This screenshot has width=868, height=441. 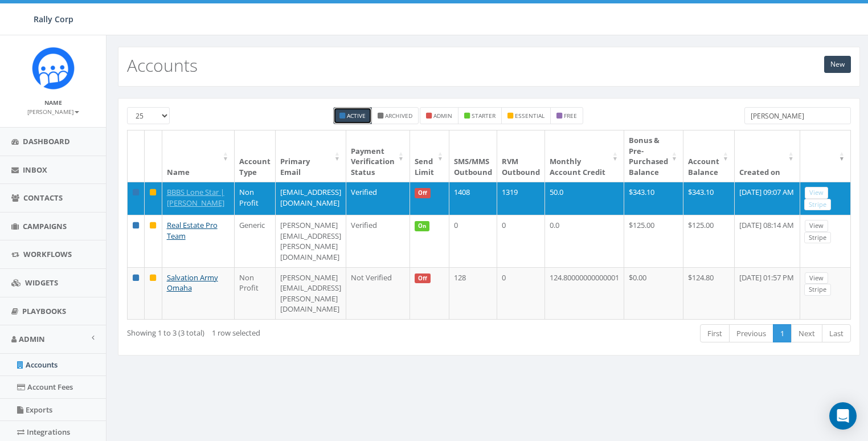 I want to click on div: Open Intercom Messenger, so click(x=843, y=416).